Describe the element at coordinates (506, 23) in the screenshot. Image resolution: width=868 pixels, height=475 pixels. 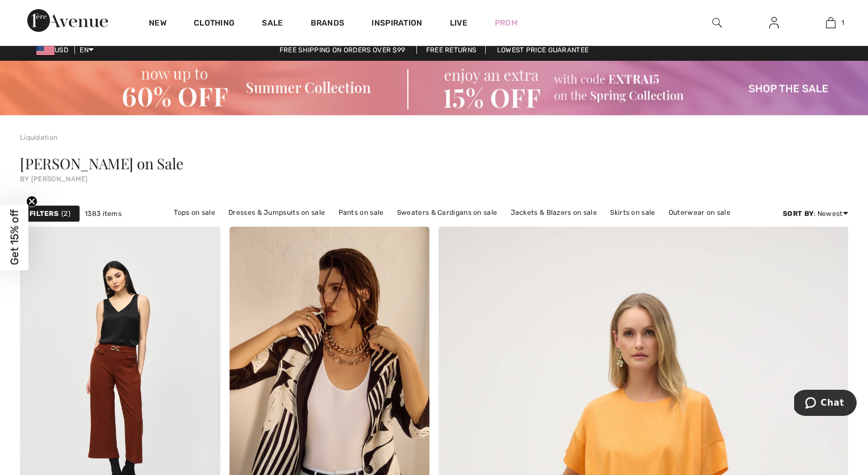
I see `a: Prom` at that location.